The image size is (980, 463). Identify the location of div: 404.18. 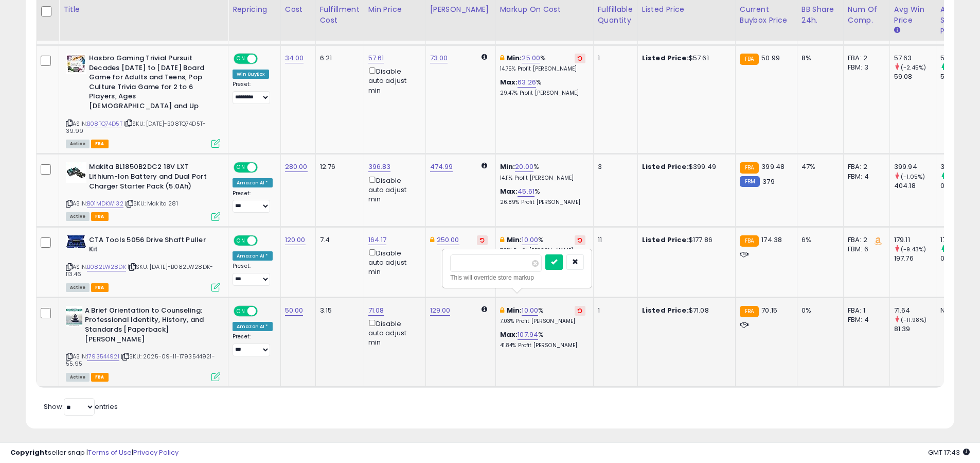
(914, 186).